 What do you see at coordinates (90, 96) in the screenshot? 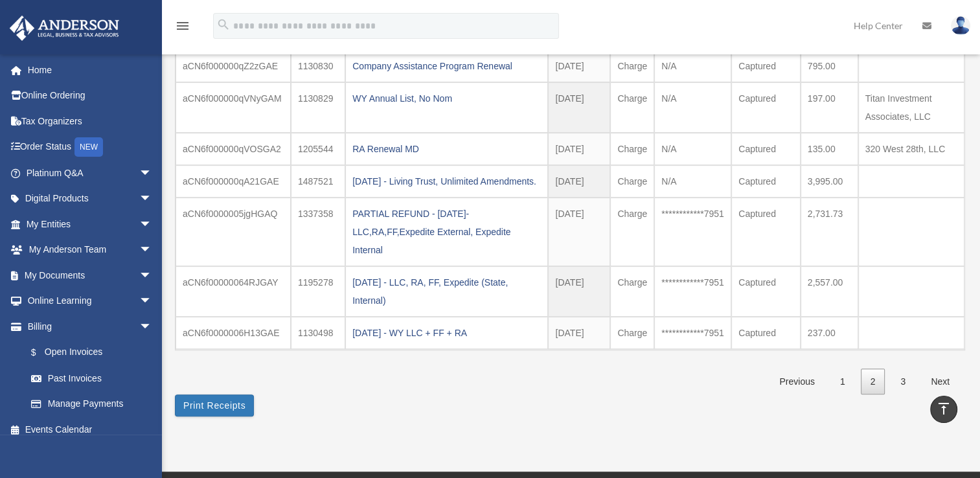
I see `a: Online Ordering` at bounding box center [90, 96].